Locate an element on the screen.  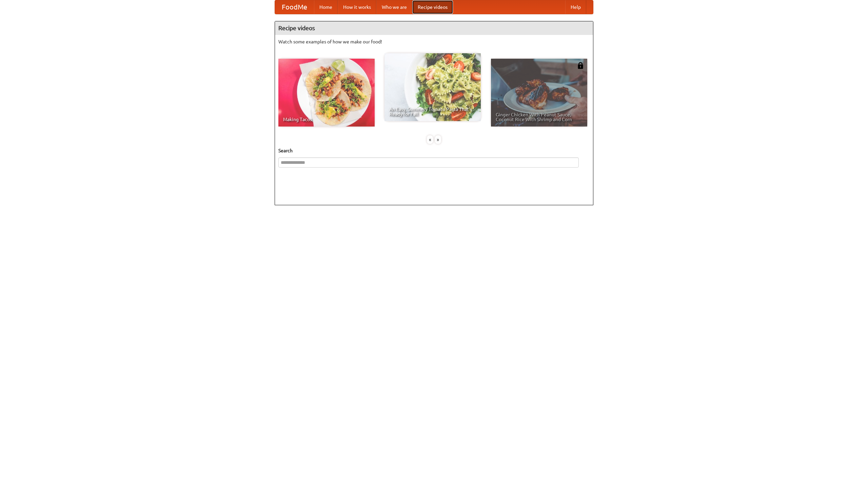
h4: Recipe videos is located at coordinates (434, 28).